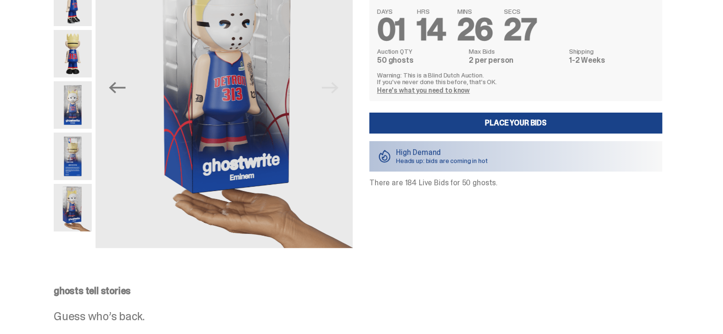 The image size is (723, 334). I want to click on p: Warning: This is a Blind Dutch Auction. If you’ve never done this before, that’s OK., so click(516, 78).